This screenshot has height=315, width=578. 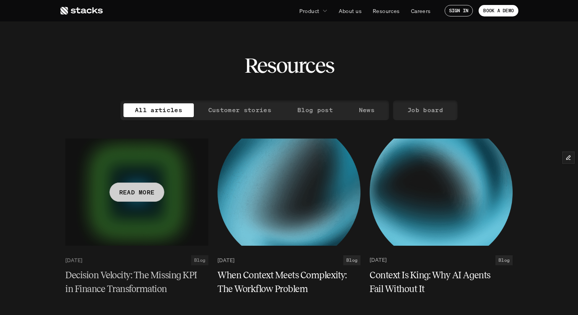 What do you see at coordinates (437, 282) in the screenshot?
I see `h5: Context Is King: Why AI Agents Fail Without It` at bounding box center [437, 282].